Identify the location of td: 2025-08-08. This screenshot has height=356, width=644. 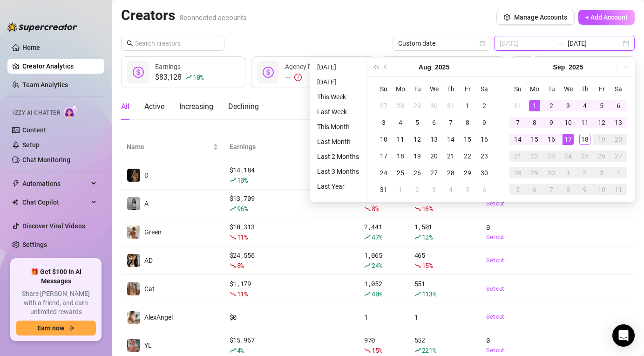
(468, 122).